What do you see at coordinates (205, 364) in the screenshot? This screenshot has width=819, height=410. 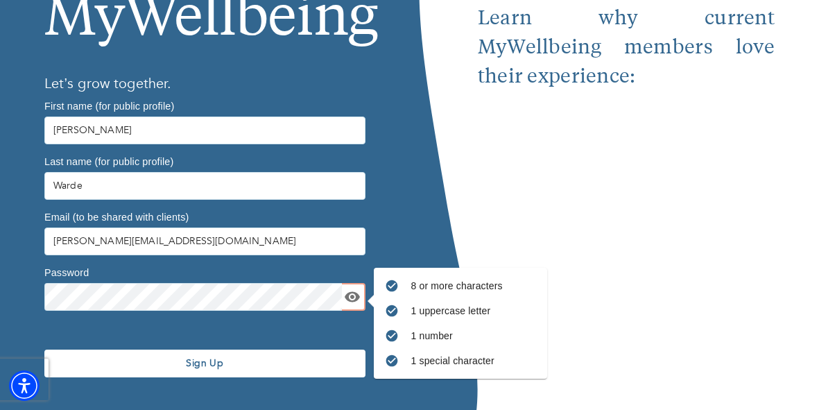 I see `button: Sign Up` at bounding box center [205, 364].